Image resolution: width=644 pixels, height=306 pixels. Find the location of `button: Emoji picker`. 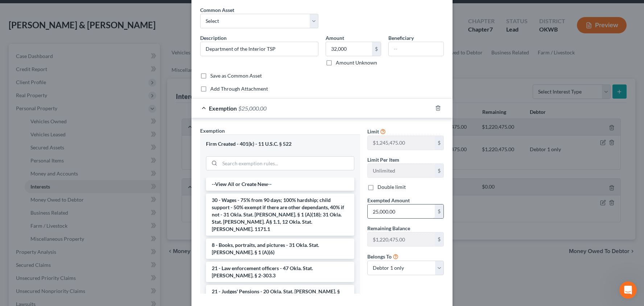

button: Emoji picker is located at coordinates (14, 240).